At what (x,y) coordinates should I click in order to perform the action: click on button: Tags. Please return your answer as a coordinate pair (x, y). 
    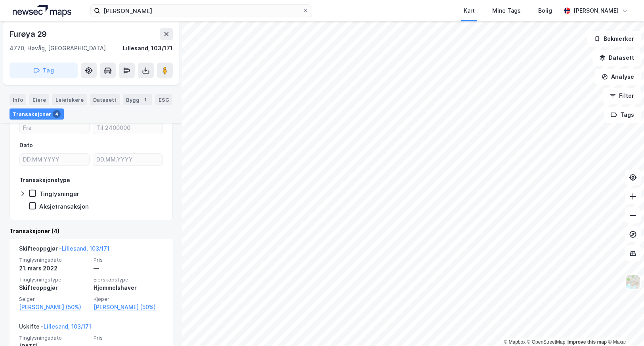
    Looking at the image, I should click on (622, 115).